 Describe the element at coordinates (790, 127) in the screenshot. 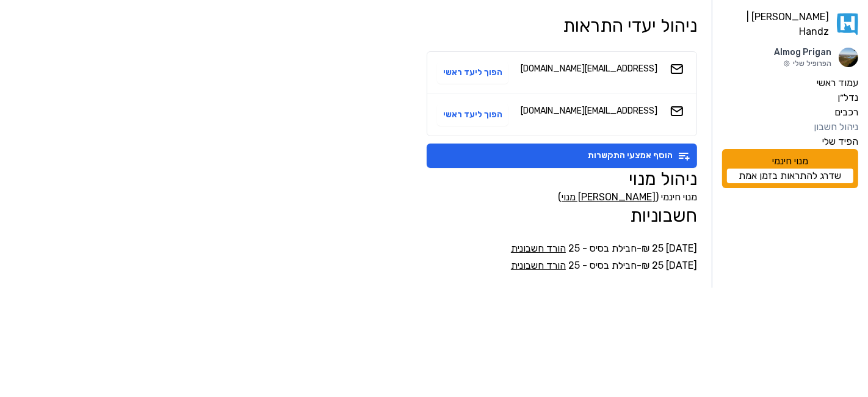

I see `a: ניהול חשבון` at that location.